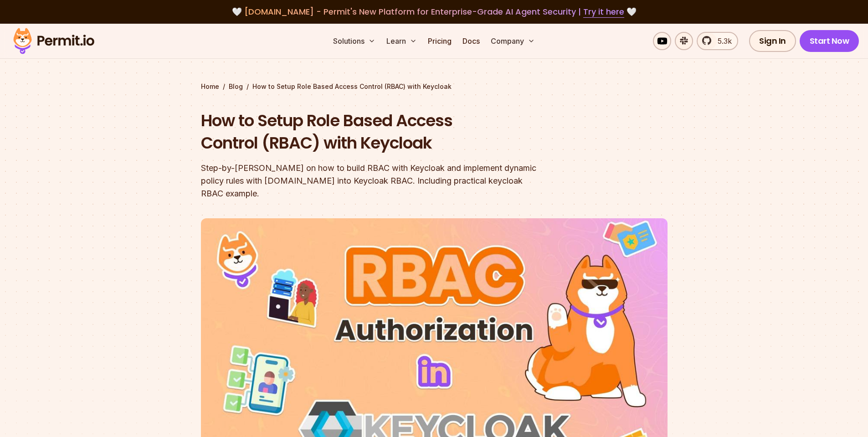  Describe the element at coordinates (210, 86) in the screenshot. I see `a: Home` at that location.